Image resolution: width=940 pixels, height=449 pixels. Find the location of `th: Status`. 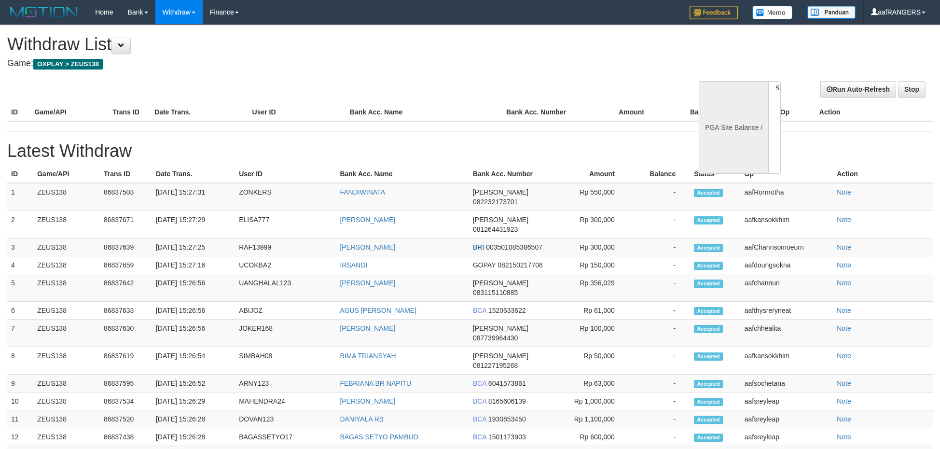

th: Status is located at coordinates (715, 174).